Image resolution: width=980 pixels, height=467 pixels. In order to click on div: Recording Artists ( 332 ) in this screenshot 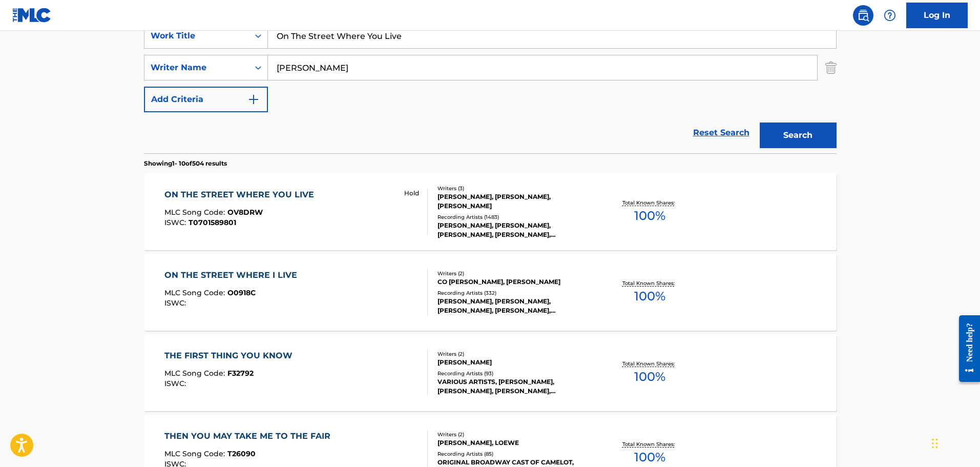, I will do `click(515, 293)`.